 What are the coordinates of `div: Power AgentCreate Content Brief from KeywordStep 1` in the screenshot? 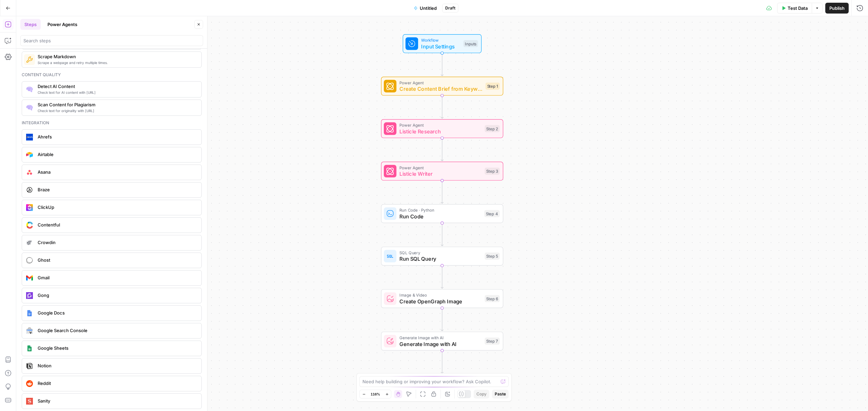 It's located at (442, 86).